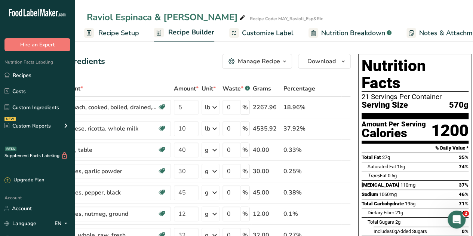 The height and width of the screenshot is (236, 473). What do you see at coordinates (111, 129) in the screenshot?
I see `div: Cheese, ricotta, whole milk` at bounding box center [111, 129].